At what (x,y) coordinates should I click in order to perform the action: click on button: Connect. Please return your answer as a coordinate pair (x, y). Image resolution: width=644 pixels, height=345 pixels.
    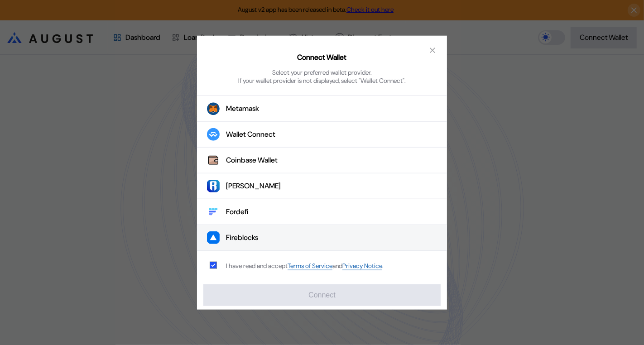
    Looking at the image, I should click on (322, 295).